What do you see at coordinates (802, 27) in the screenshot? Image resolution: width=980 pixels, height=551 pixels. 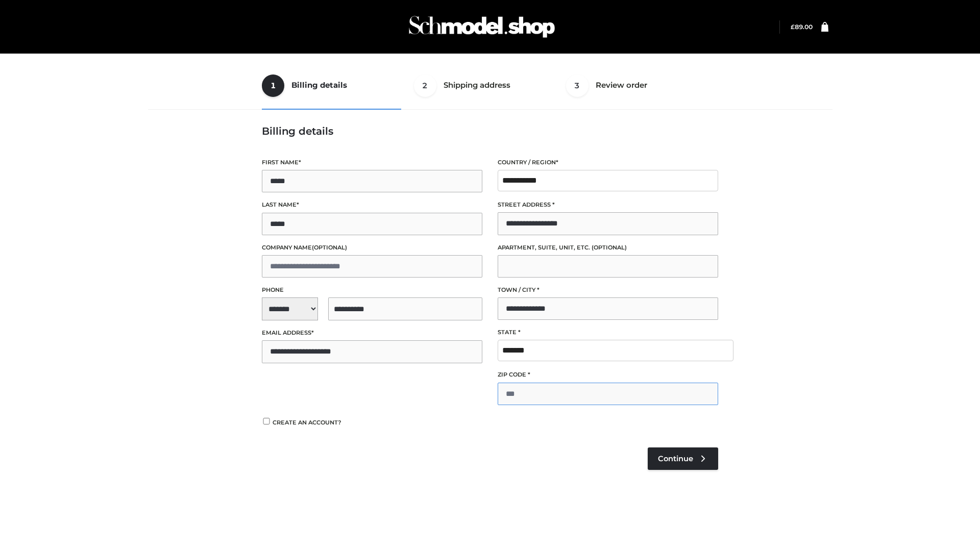 I see `a: £89.00` at bounding box center [802, 27].